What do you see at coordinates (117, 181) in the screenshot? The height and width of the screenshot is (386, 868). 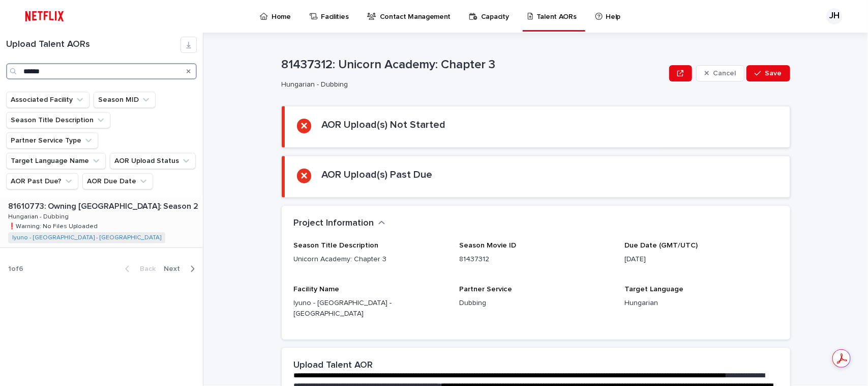 I see `button: AOR Due Date` at bounding box center [117, 181].